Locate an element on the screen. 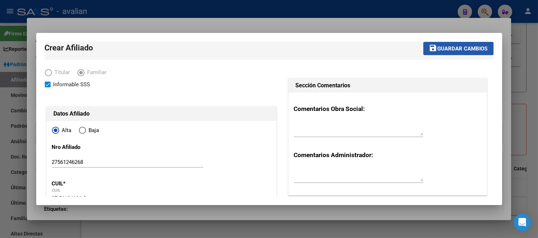 The image size is (538, 238). span: Crear Afiliado is located at coordinates (69, 48).